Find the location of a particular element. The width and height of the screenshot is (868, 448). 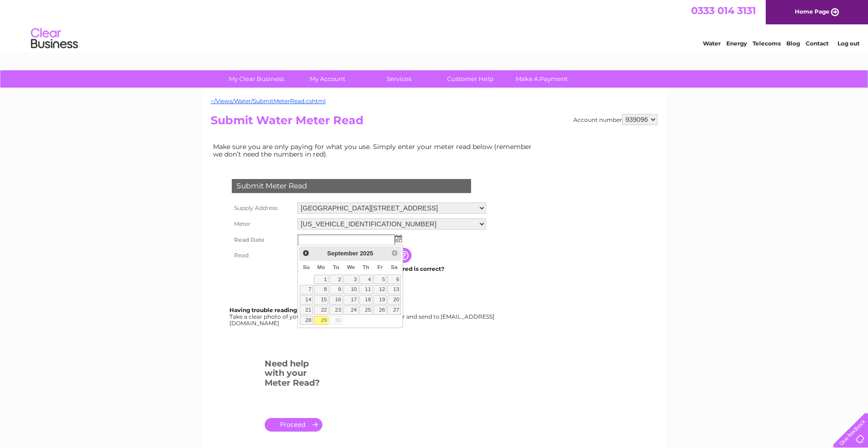

a: 29 is located at coordinates (321, 321).